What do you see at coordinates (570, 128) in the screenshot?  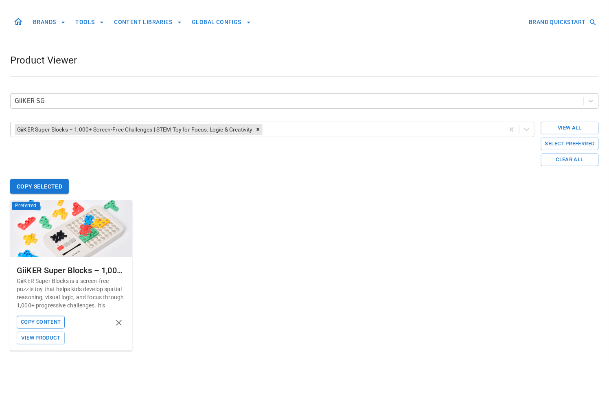 I see `button: View All` at bounding box center [570, 128].